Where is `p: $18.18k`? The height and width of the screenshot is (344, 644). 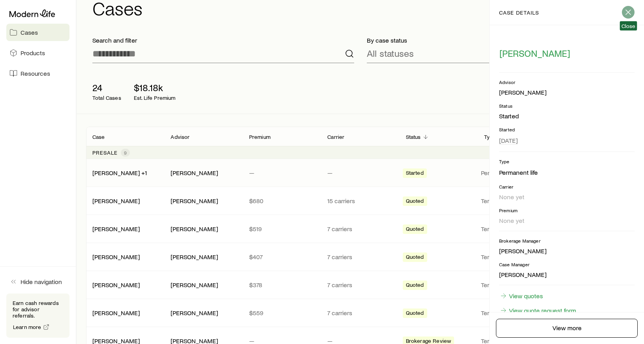 p: $18.18k is located at coordinates (155, 88).